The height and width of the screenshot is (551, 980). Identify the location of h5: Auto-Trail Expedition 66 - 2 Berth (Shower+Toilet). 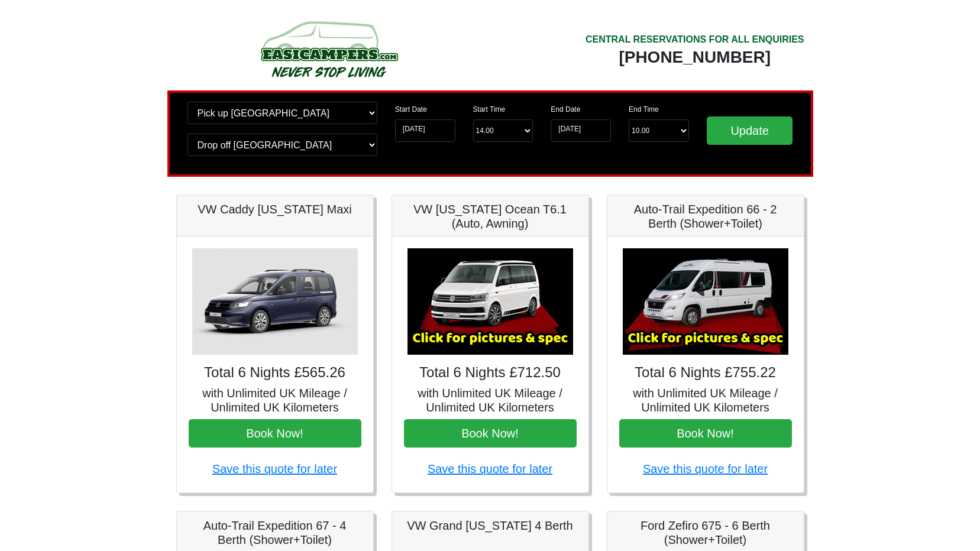
(706, 216).